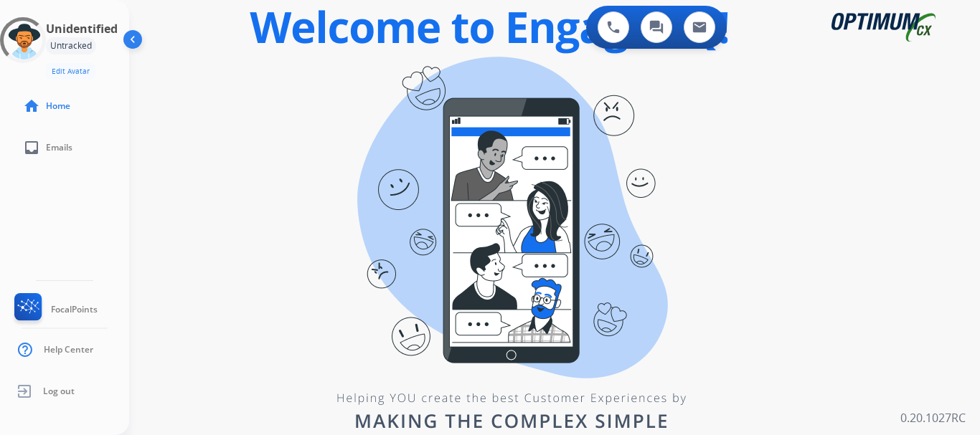 This screenshot has height=435, width=980. I want to click on div: Untracked, so click(71, 46).